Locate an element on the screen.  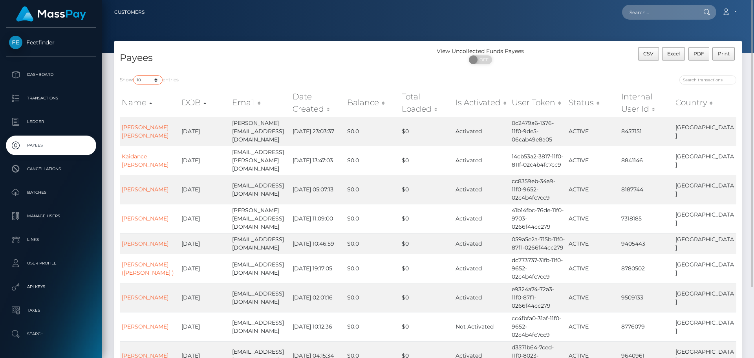
img: MassPay Logo is located at coordinates (51, 14).